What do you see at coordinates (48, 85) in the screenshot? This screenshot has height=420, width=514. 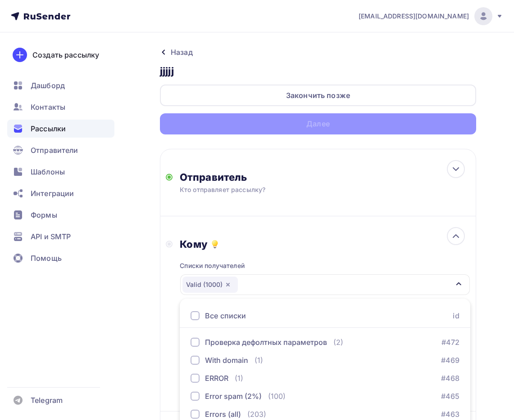 I see `span: Дашборд` at bounding box center [48, 85].